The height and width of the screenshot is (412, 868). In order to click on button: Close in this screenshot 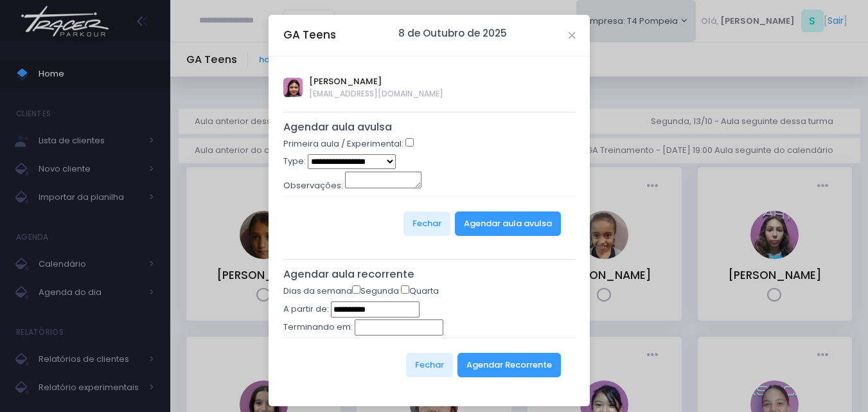, I will do `click(572, 36)`.